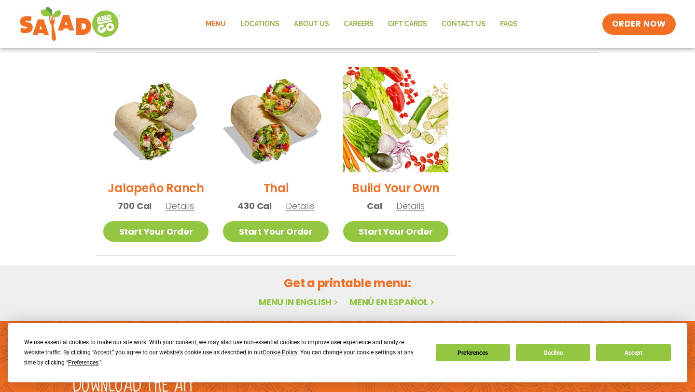 The image size is (695, 392). What do you see at coordinates (156, 120) in the screenshot?
I see `img: Product photo for Jalapeño Ranch Wrap` at bounding box center [156, 120].